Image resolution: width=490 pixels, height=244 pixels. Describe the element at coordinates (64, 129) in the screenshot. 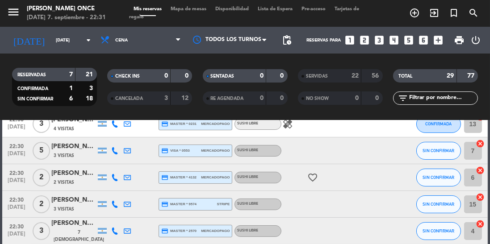

I see `span: 4 Visitas` at that location.